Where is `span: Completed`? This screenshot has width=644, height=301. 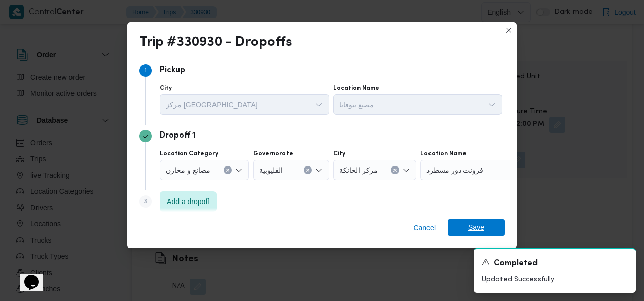 span: Completed is located at coordinates (516, 264).